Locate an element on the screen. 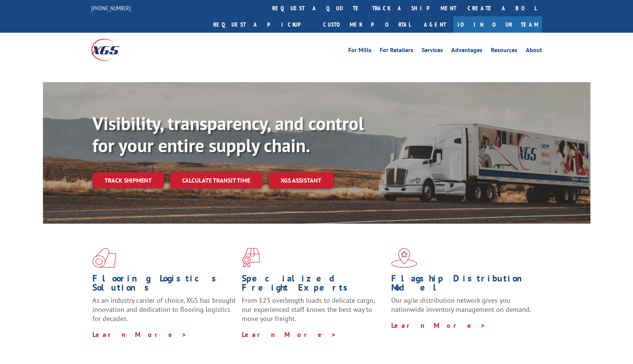 The width and height of the screenshot is (633, 364). a: Join Our Team is located at coordinates (498, 24).